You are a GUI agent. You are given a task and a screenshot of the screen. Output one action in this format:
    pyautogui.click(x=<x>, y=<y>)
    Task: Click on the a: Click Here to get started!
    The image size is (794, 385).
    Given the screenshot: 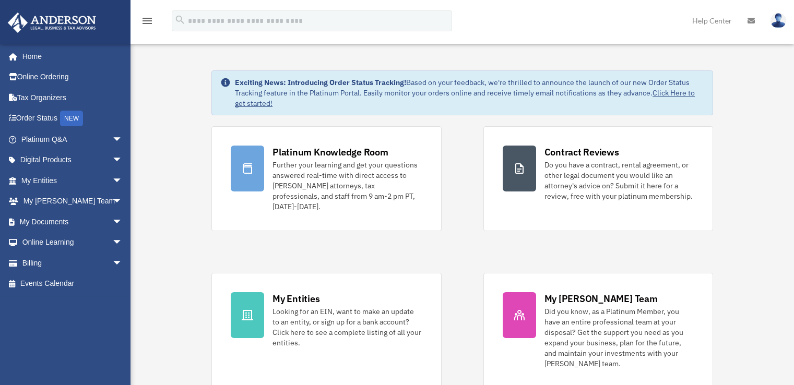 What is the action you would take?
    pyautogui.click(x=465, y=98)
    